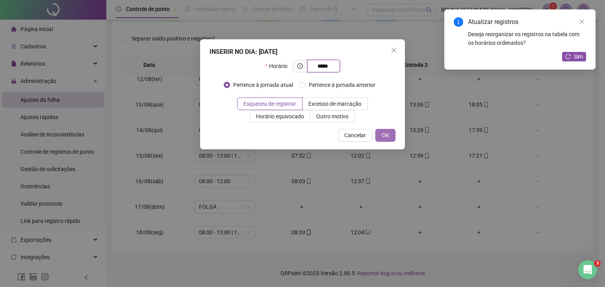 Image resolution: width=605 pixels, height=287 pixels. What do you see at coordinates (568, 57) in the screenshot?
I see `span: reload` at bounding box center [568, 57].